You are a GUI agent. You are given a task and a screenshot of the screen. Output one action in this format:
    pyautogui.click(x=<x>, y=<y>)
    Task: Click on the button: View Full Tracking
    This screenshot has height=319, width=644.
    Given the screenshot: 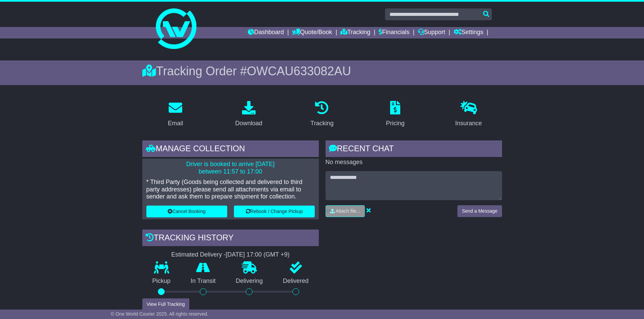 What is the action you would take?
    pyautogui.click(x=166, y=305)
    